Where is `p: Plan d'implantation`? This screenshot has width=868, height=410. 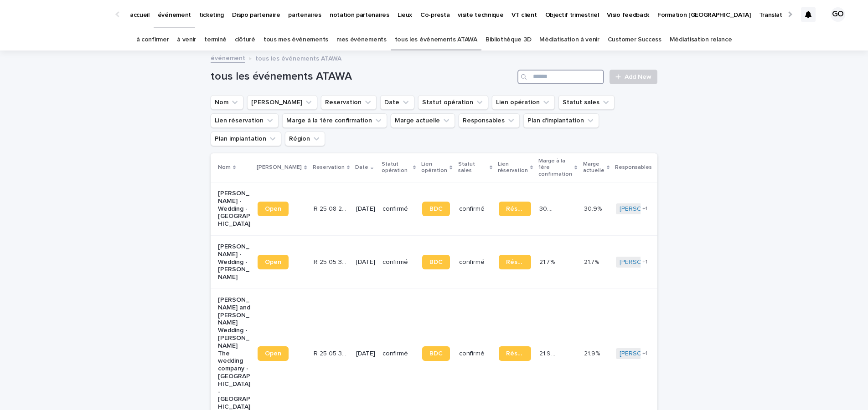
p: Plan d'implantation is located at coordinates (676, 168).